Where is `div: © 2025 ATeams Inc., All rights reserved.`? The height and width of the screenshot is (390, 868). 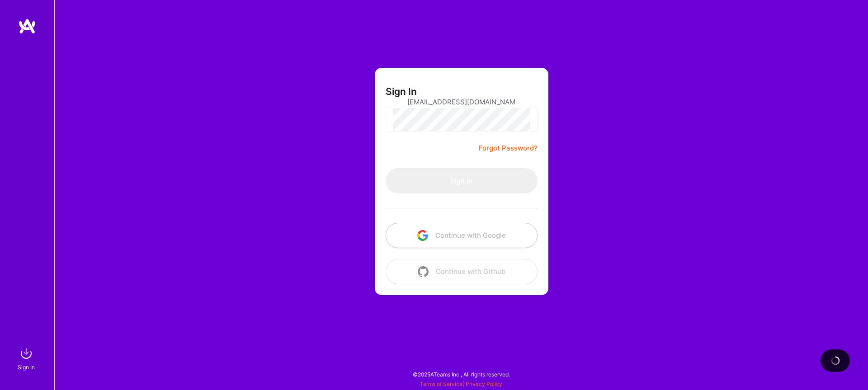
div: © 2025 ATeams Inc., All rights reserved. is located at coordinates (461, 374).